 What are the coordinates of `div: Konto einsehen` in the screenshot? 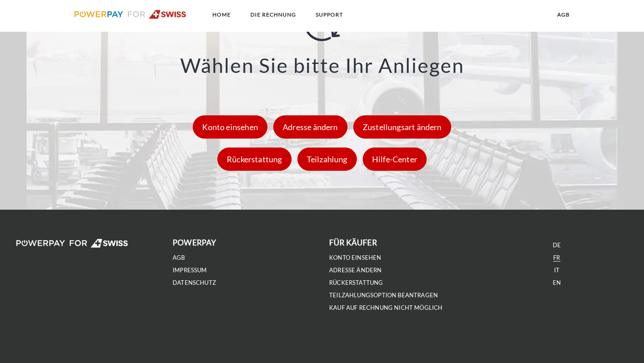 It's located at (230, 127).